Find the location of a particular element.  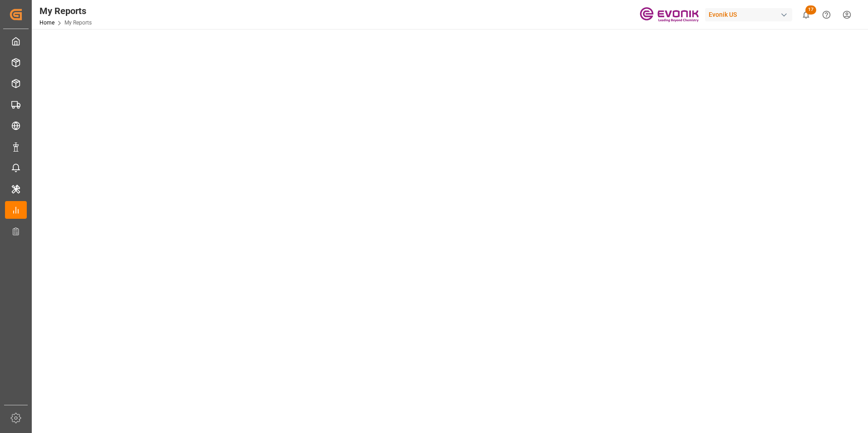

button: Evonik US is located at coordinates (750, 15).